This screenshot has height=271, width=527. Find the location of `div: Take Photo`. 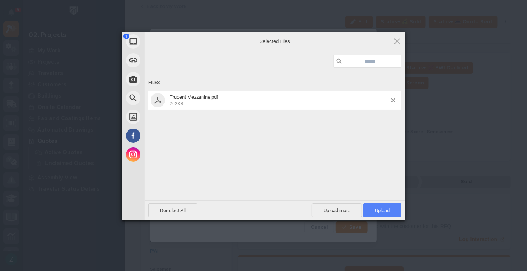

div: Take Photo is located at coordinates (167, 79).